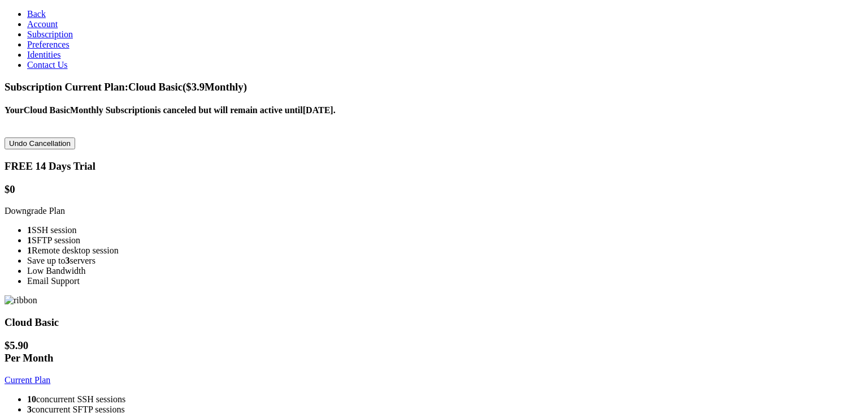 This screenshot has height=413, width=868. Describe the element at coordinates (445, 281) in the screenshot. I see `li: Email Support` at that location.